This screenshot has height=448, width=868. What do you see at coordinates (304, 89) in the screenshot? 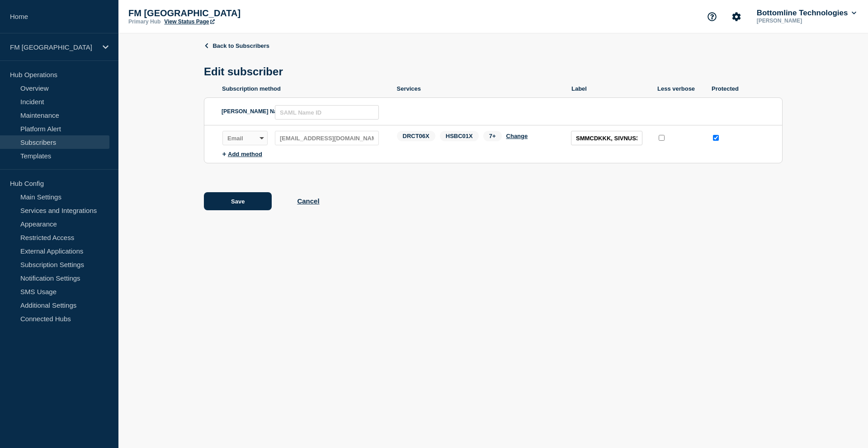
I see `p: Subscription method` at bounding box center [304, 89].